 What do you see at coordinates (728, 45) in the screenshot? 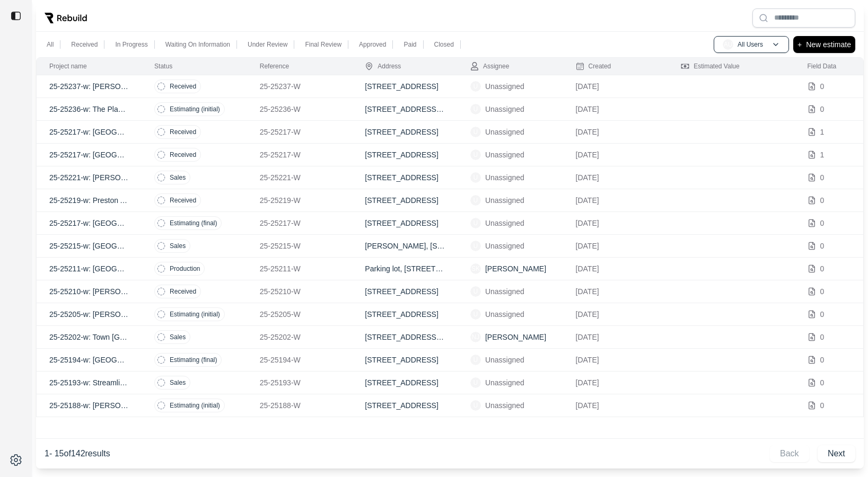
I see `span: AU` at bounding box center [728, 45].